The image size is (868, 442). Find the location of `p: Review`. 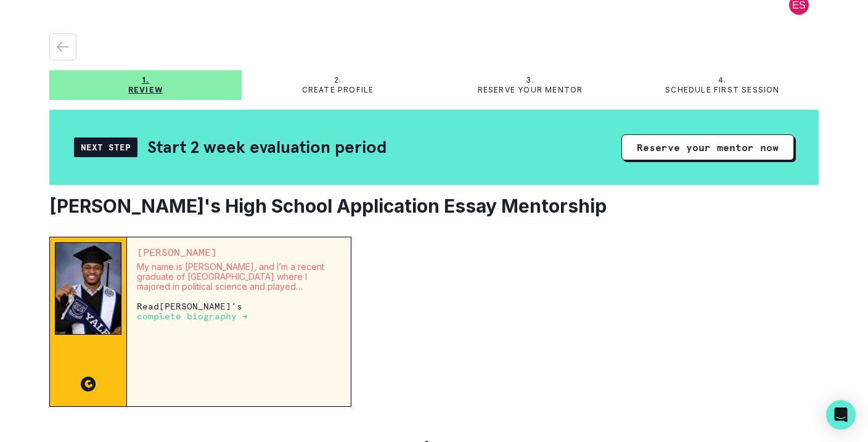

p: Review is located at coordinates (146, 90).